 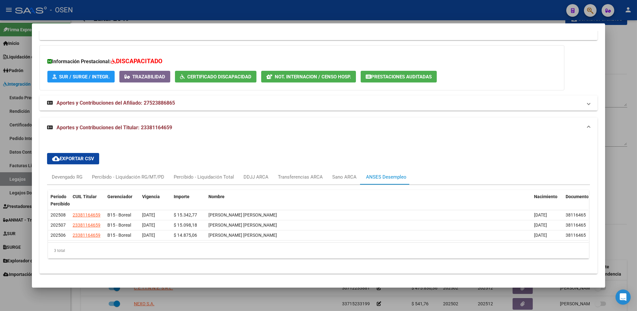 What do you see at coordinates (73, 159) in the screenshot?
I see `button: Exportar CSV` at bounding box center [73, 159].